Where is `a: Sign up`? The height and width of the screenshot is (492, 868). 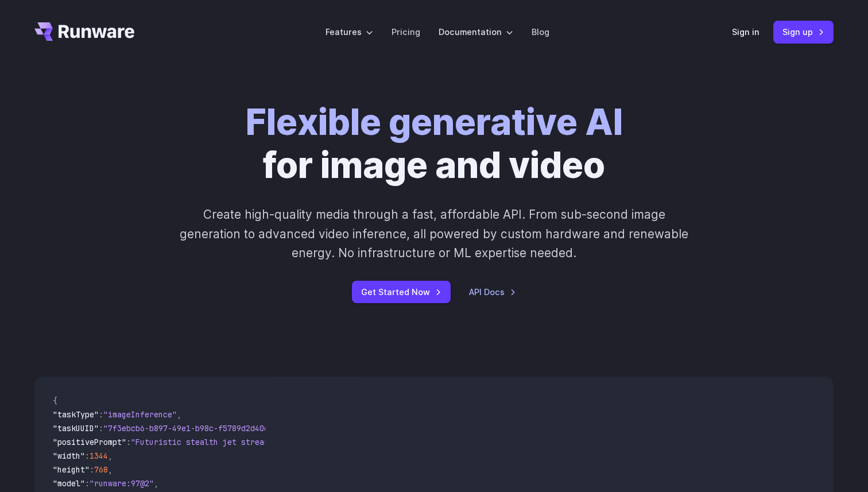
a: Sign up is located at coordinates (803, 32).